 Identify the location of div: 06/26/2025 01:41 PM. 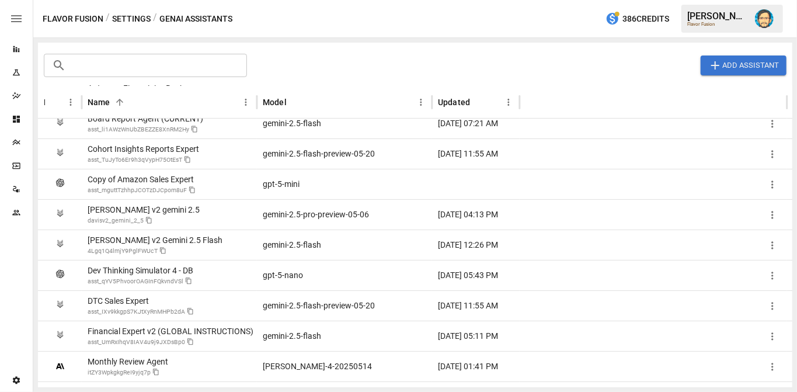
(476, 366).